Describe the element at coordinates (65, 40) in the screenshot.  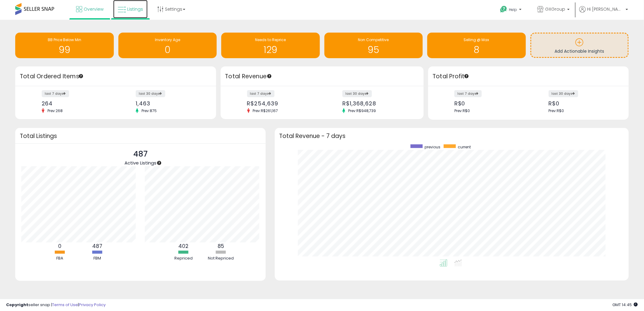
I see `span: BB Price Below Min` at that location.